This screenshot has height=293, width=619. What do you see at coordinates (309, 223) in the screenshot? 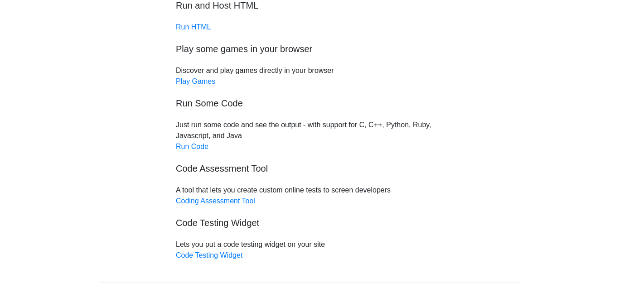
I see `h5: Code Testing Widget` at bounding box center [309, 223].